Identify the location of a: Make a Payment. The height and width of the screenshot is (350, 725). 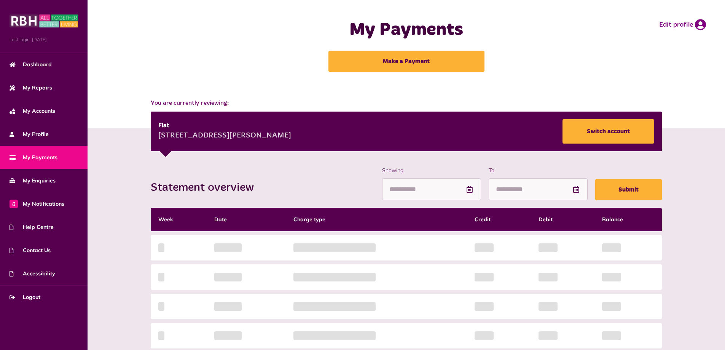
(406, 61).